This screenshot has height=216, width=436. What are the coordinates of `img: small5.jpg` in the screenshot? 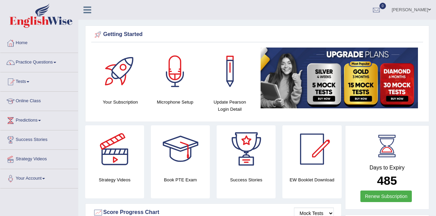 It's located at (339, 78).